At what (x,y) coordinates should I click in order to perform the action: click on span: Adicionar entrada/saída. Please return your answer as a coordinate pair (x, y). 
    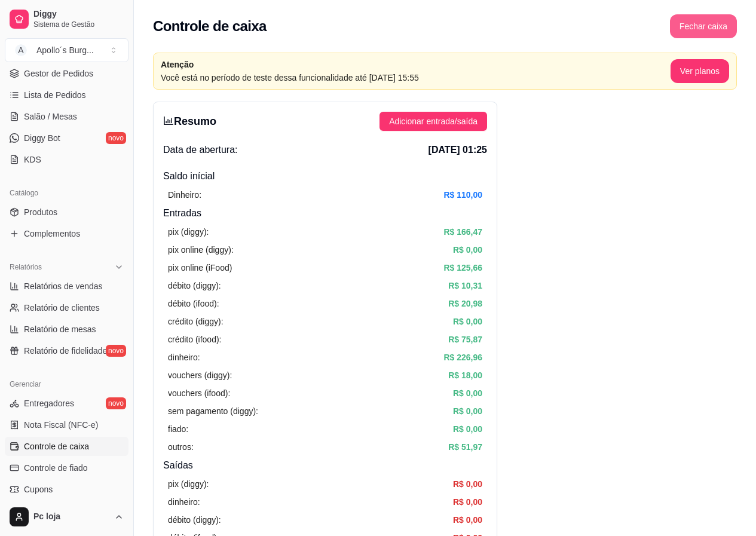
    Looking at the image, I should click on (433, 121).